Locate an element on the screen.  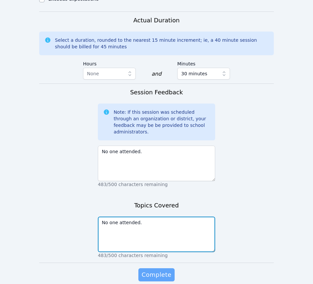
button: None is located at coordinates (109, 74).